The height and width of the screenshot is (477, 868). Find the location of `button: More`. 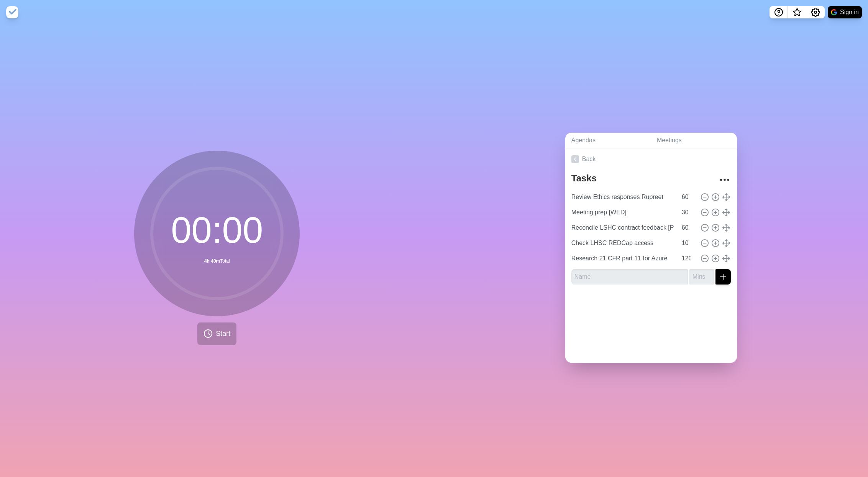

button: More is located at coordinates (725, 180).